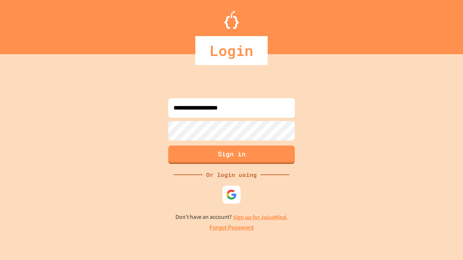 The height and width of the screenshot is (260, 463). Describe the element at coordinates (260, 217) in the screenshot. I see `a: Sign up for JuiceMind.` at that location.